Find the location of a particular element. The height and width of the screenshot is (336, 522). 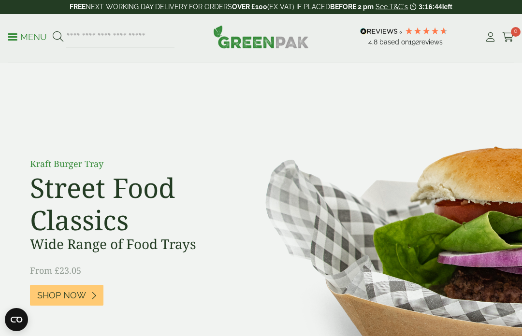

span: 3:16:44 is located at coordinates (430, 7).